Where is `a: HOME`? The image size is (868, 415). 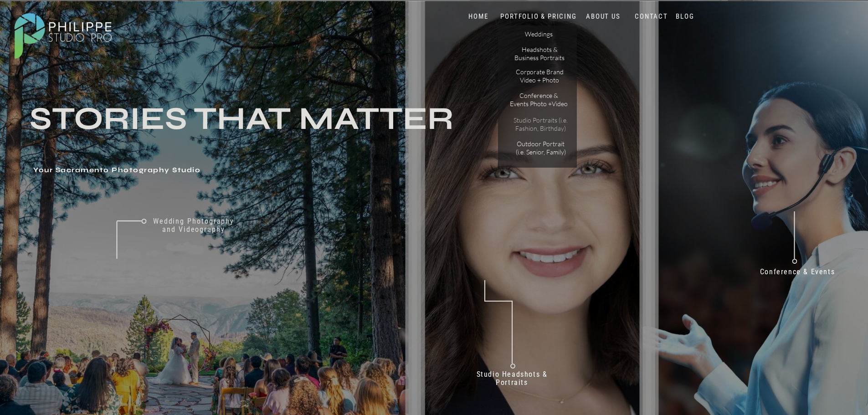 a: HOME is located at coordinates (479, 16).